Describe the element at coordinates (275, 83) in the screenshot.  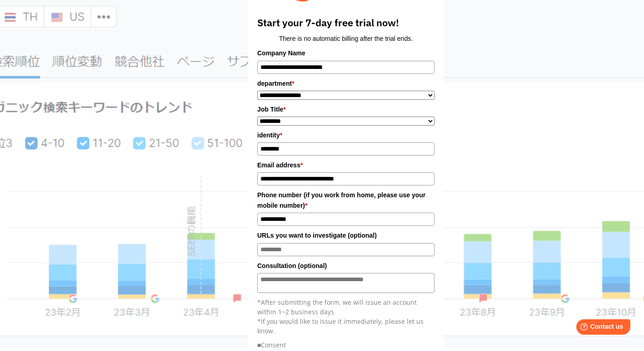
I see `font: department` at that location.